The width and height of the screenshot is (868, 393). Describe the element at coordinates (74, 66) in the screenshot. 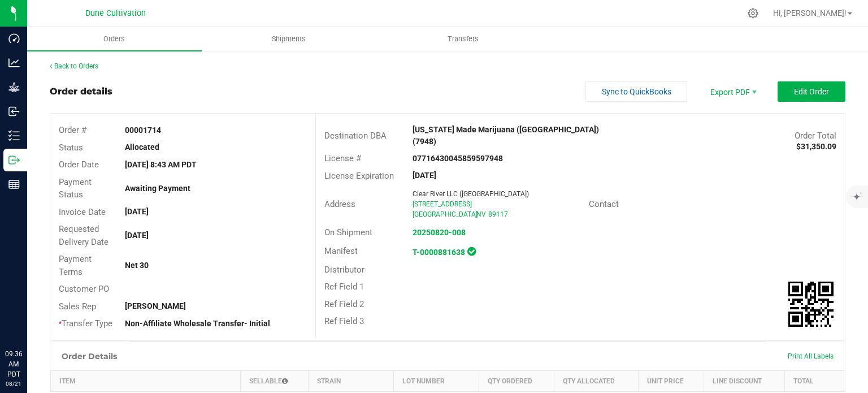

I see `a: Back to Orders` at that location.